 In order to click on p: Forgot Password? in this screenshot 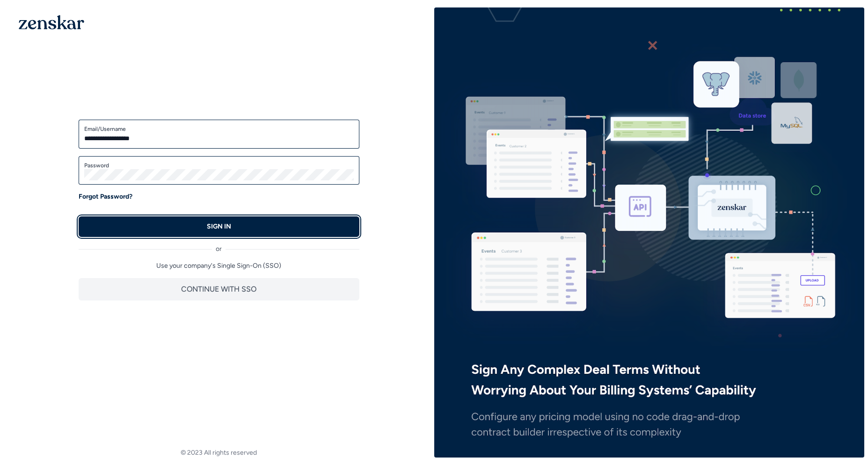, I will do `click(105, 197)`.